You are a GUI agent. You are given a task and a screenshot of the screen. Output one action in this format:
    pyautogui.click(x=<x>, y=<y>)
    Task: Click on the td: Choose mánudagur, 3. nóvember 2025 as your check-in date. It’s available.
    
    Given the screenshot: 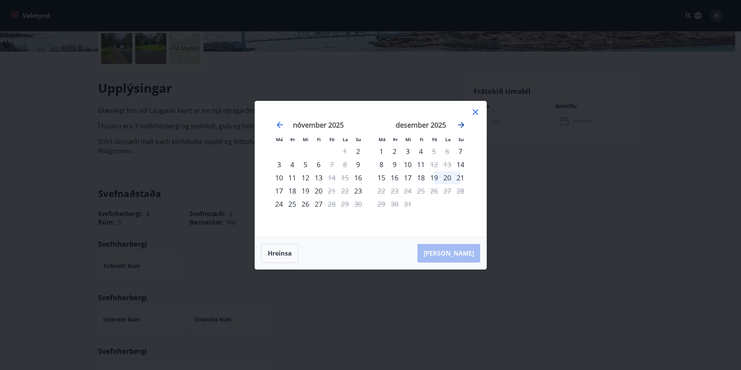 What is the action you would take?
    pyautogui.click(x=279, y=164)
    